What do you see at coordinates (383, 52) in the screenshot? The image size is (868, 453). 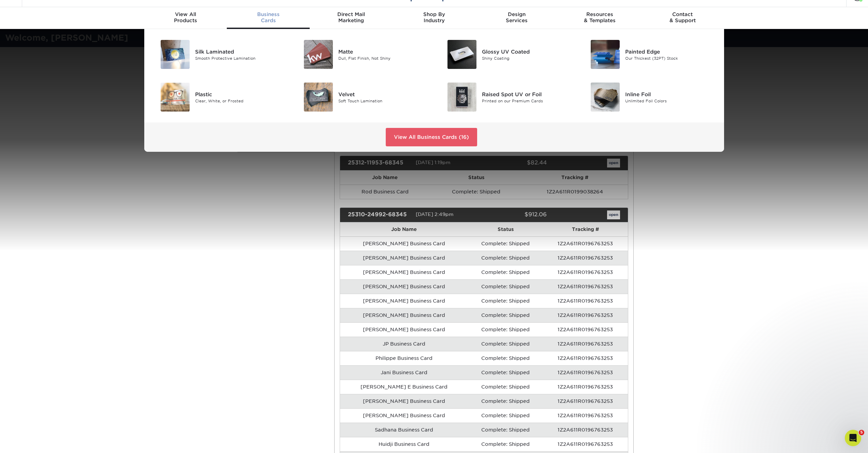 I see `div: Matte` at bounding box center [383, 52].